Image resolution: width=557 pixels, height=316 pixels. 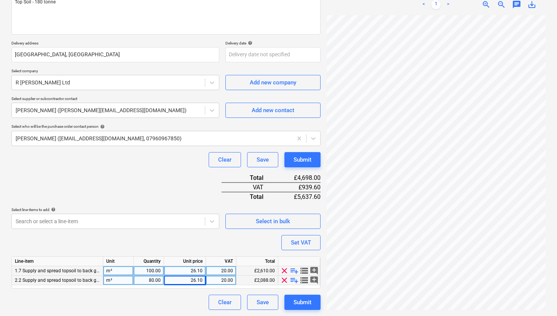 What do you see at coordinates (115, 72) in the screenshot?
I see `p: Select company` at bounding box center [115, 72].